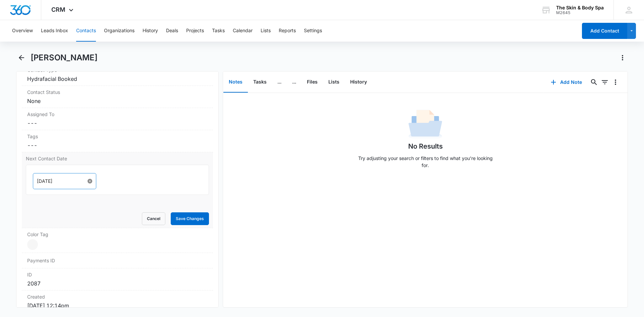 This screenshot has width=644, height=317. What do you see at coordinates (566, 82) in the screenshot?
I see `button: Add Note` at bounding box center [566, 82].